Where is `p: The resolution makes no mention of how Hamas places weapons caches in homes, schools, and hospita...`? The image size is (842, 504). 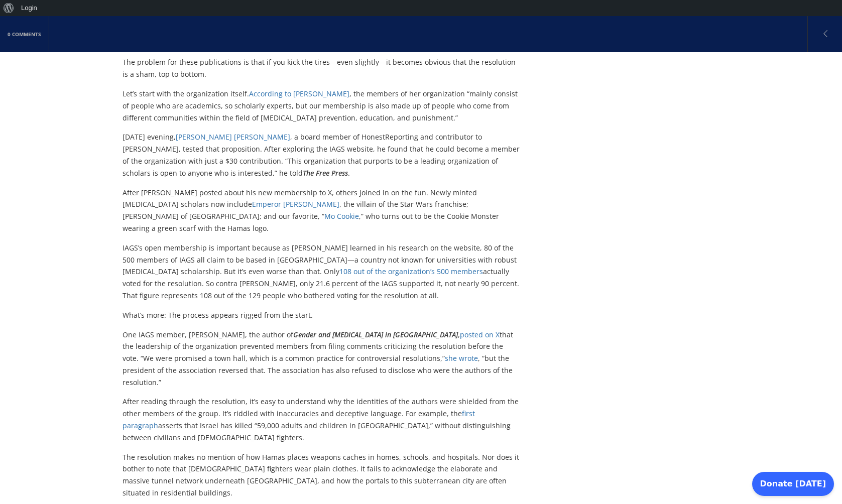 p: The resolution makes no mention of how Hamas places weapons caches in homes, schools, and hospita... is located at coordinates (321, 475).